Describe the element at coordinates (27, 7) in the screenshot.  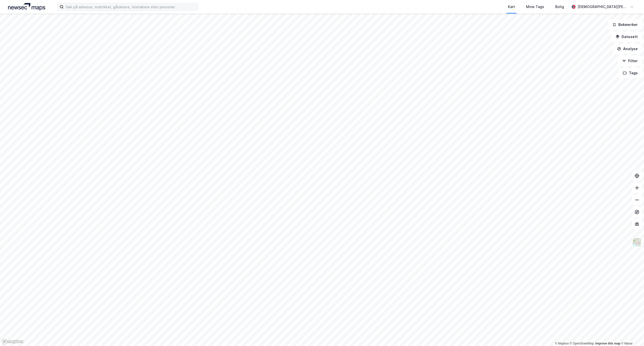
I see `img: logo.a4113a55bc3d86da70a041830d287a7e.svg` at that location.